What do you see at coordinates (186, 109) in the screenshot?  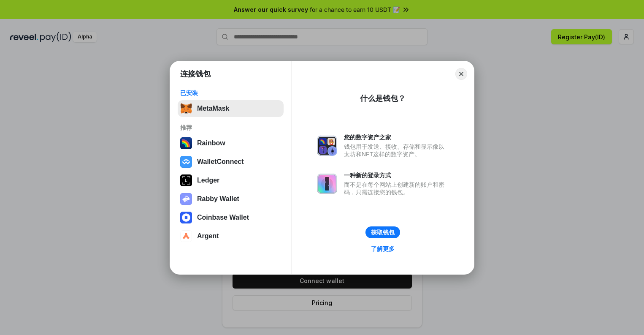 I see `img: svg+xml,%3Csvg%20fill%3D%22none%22%20height%3D%2233%22%20viewBox%3D%220%200%2035%2033%22%20width%...` at bounding box center [186, 109].